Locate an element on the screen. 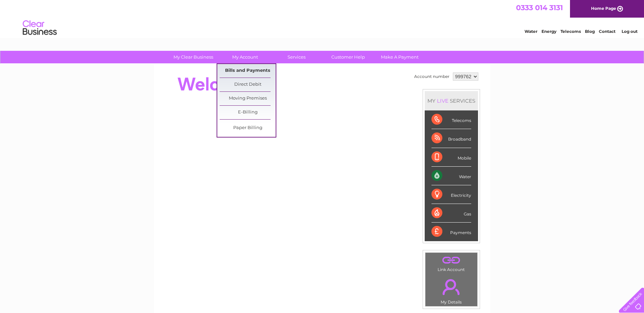 This screenshot has height=313, width=644. a: Direct Debit is located at coordinates (248, 85).